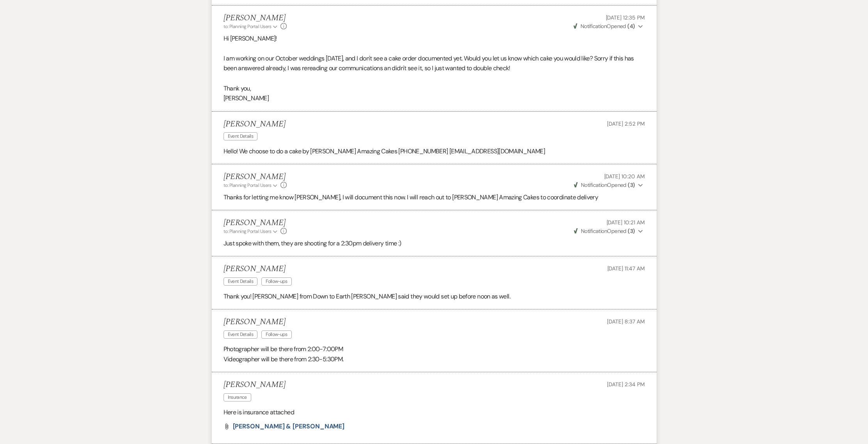 Image resolution: width=868 pixels, height=444 pixels. Describe the element at coordinates (434, 89) in the screenshot. I see `p: Thank you,` at that location.